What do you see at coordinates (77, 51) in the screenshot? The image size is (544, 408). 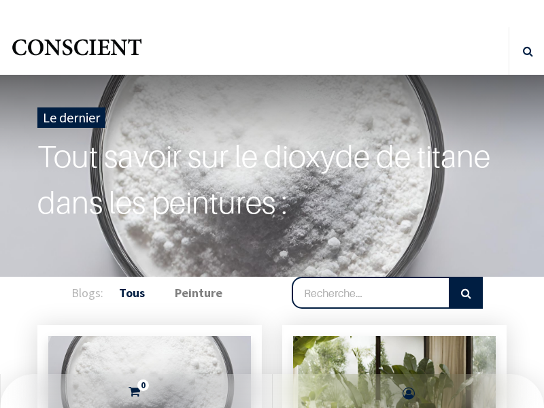 I see `span: Logo of Conscient` at bounding box center [77, 51].